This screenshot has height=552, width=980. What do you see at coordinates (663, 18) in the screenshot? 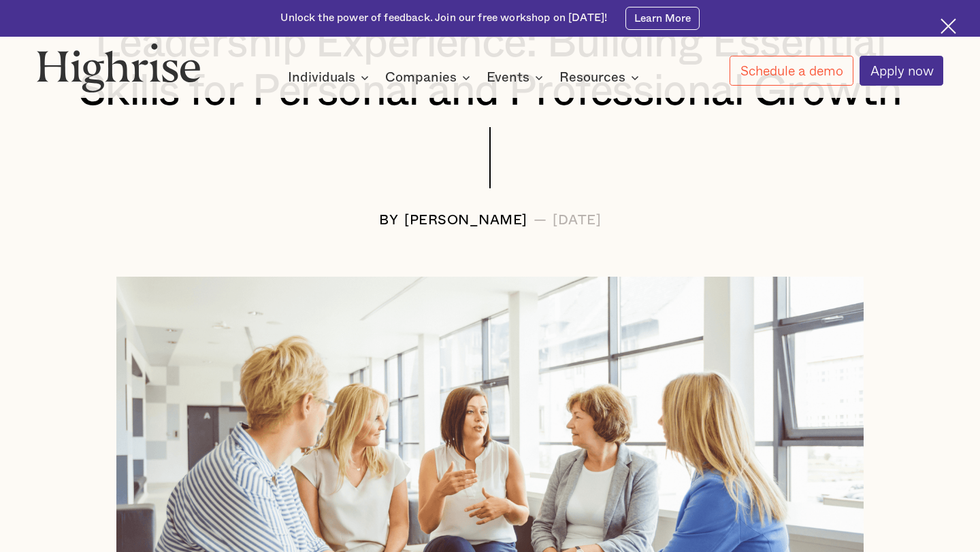
I see `a: Learn More` at bounding box center [663, 18].